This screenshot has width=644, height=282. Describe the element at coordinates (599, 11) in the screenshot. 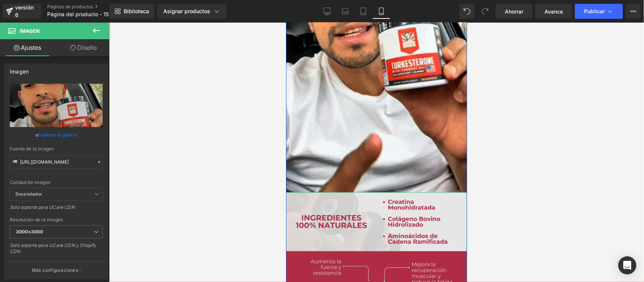

I see `button: Publicar` at that location.